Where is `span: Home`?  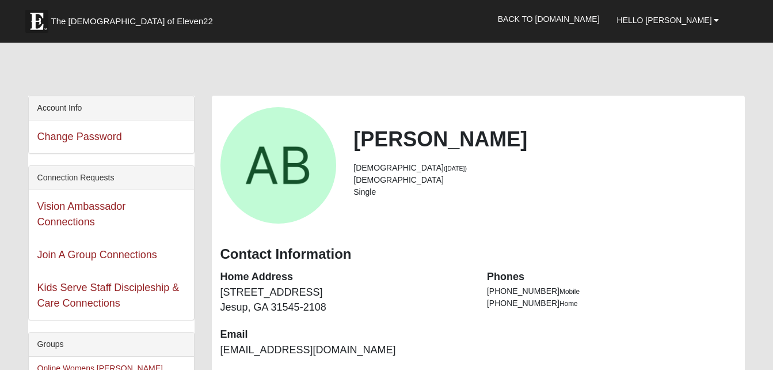
span: Home is located at coordinates (569, 303).